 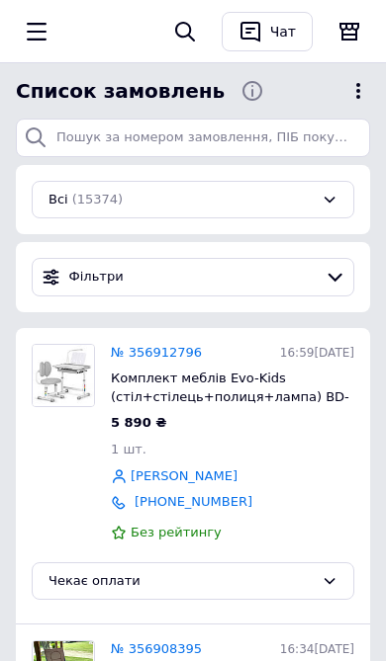 What do you see at coordinates (138, 422) in the screenshot?
I see `span: 5 890 ₴` at bounding box center [138, 422].